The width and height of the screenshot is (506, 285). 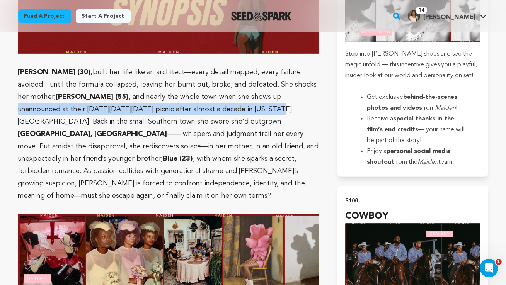 I want to click on div: Nikaya M.'s Profile, so click(x=441, y=16).